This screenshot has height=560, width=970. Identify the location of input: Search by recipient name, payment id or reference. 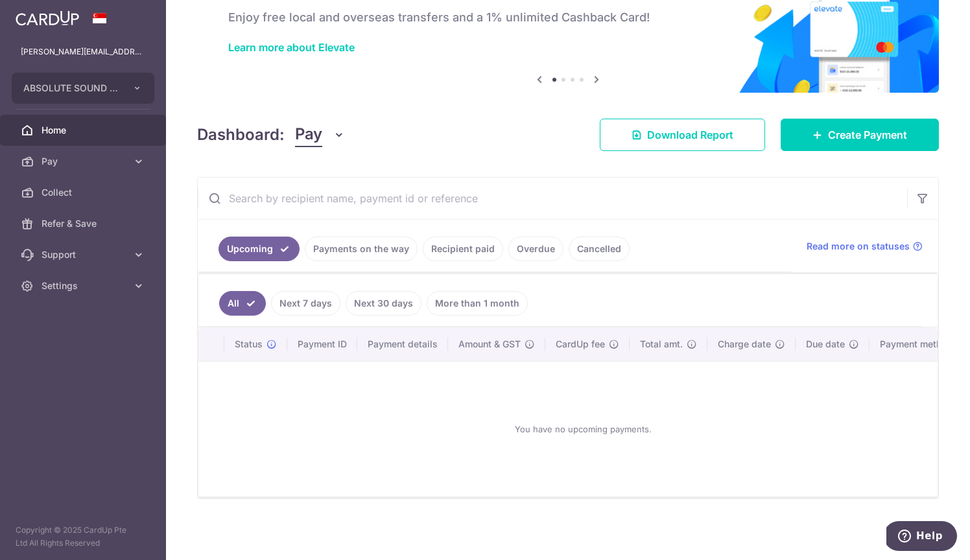
(552, 198).